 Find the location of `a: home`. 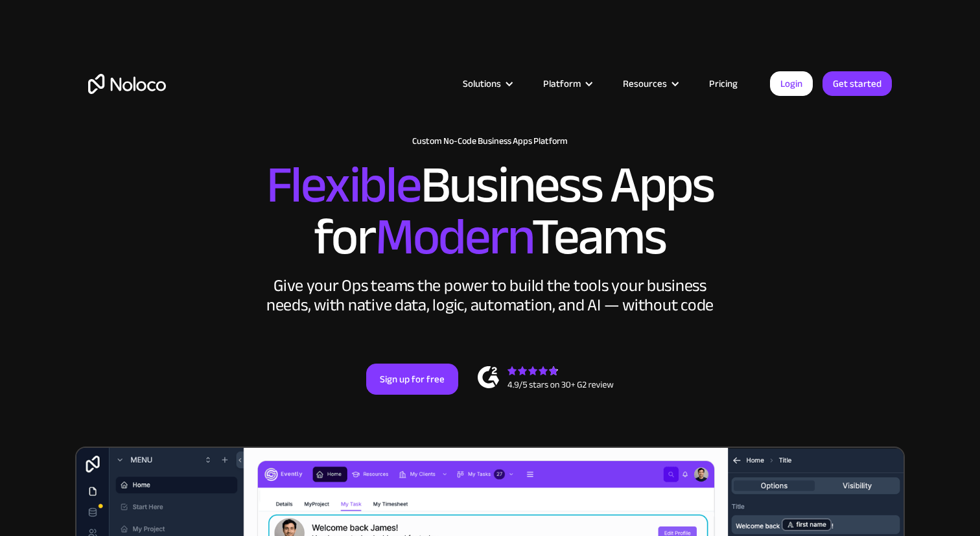

a: home is located at coordinates (127, 83).